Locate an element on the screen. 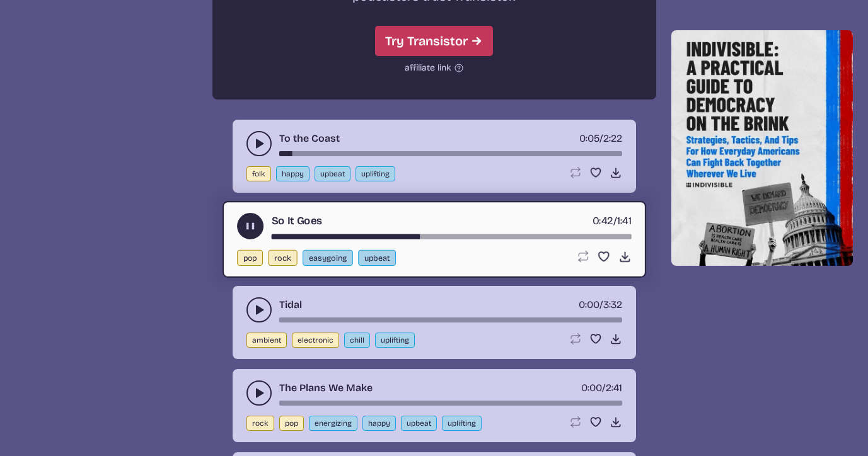 This screenshot has height=456, width=868. img: Help save our democracy! is located at coordinates (762, 147).